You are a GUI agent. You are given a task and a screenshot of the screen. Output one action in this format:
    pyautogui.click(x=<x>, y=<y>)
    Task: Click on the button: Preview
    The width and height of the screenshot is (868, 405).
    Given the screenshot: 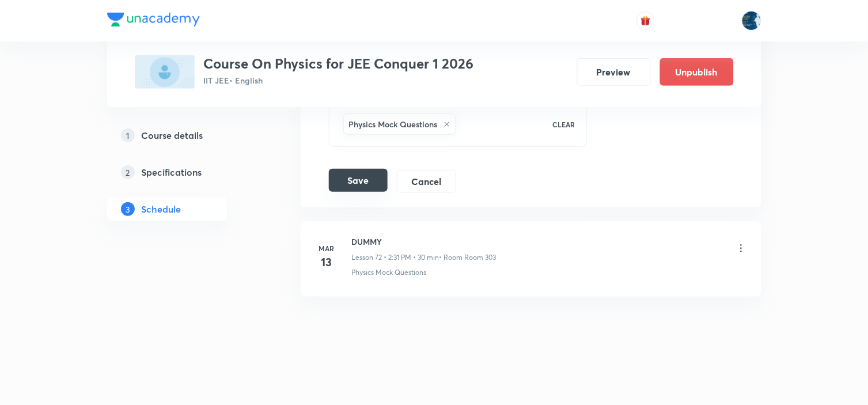 What is the action you would take?
    pyautogui.click(x=614, y=72)
    